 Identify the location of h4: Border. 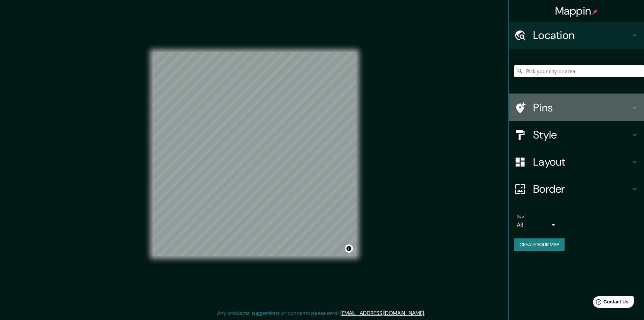
(582, 189).